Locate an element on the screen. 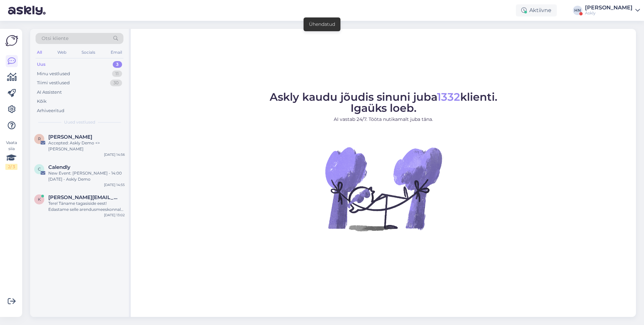  div: Arhiveeritud is located at coordinates (50, 111).